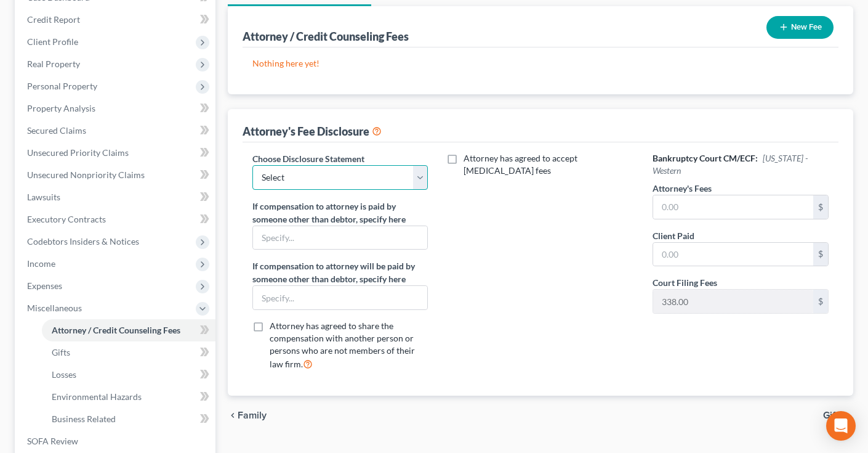 This screenshot has width=868, height=453. What do you see at coordinates (117, 130) in the screenshot?
I see `a: Secured Claims` at bounding box center [117, 130].